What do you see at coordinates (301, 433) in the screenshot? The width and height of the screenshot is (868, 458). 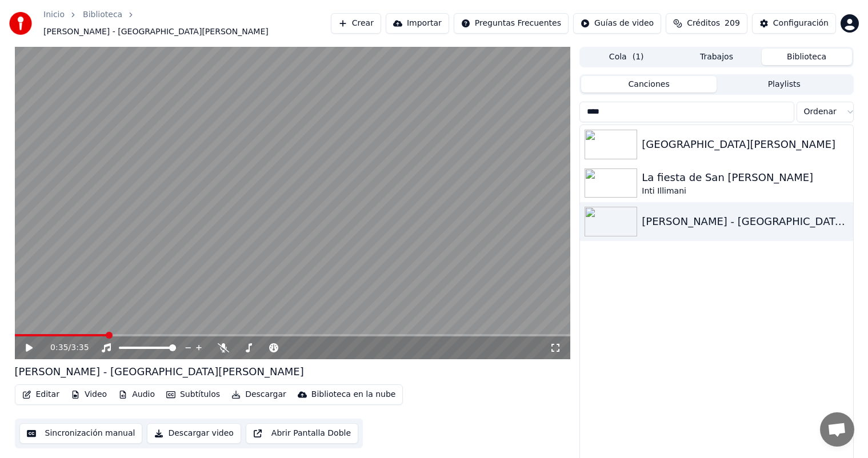 I see `button: Abrir Pantalla Doble` at bounding box center [301, 433].